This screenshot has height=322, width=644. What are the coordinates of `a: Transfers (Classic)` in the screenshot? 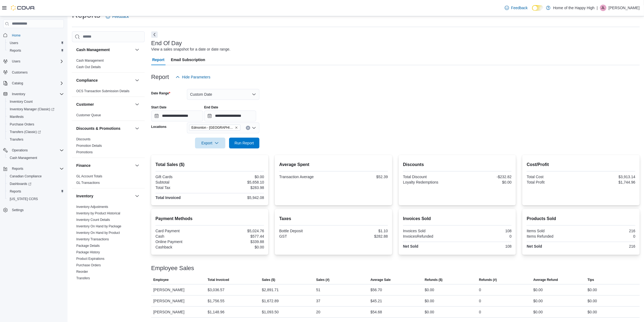 It's located at (25, 132).